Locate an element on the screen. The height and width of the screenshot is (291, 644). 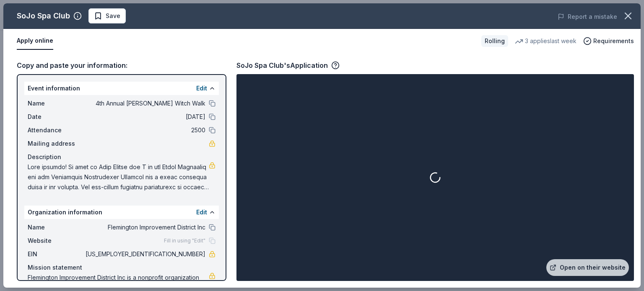
span: Mailing address is located at coordinates (56, 144).